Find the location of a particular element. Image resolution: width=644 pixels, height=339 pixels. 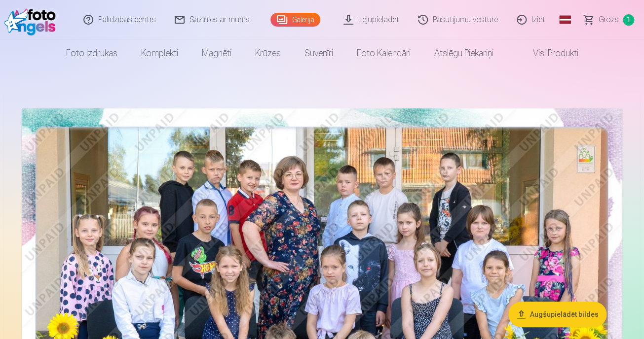

span: 1 is located at coordinates (628, 20).